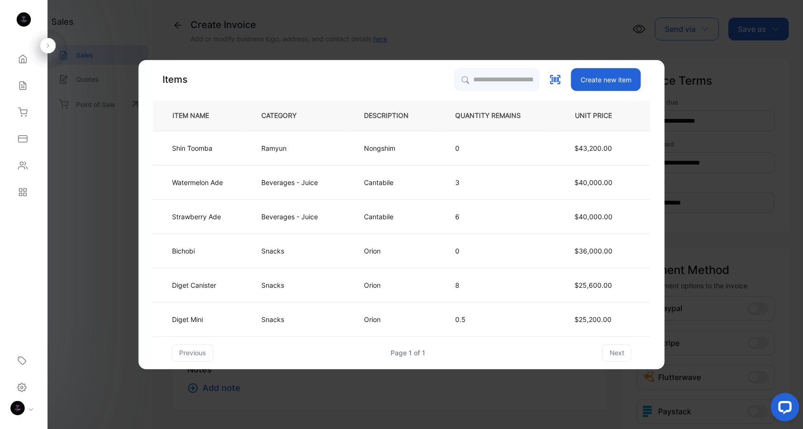 The width and height of the screenshot is (803, 429). I want to click on p: UNIT PRICE, so click(601, 115).